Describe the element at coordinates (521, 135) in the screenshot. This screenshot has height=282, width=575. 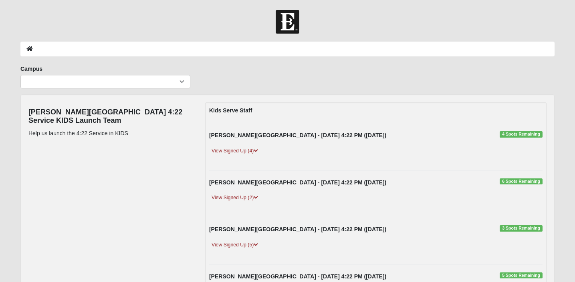
I see `span: 4 Spots Remaining` at that location.